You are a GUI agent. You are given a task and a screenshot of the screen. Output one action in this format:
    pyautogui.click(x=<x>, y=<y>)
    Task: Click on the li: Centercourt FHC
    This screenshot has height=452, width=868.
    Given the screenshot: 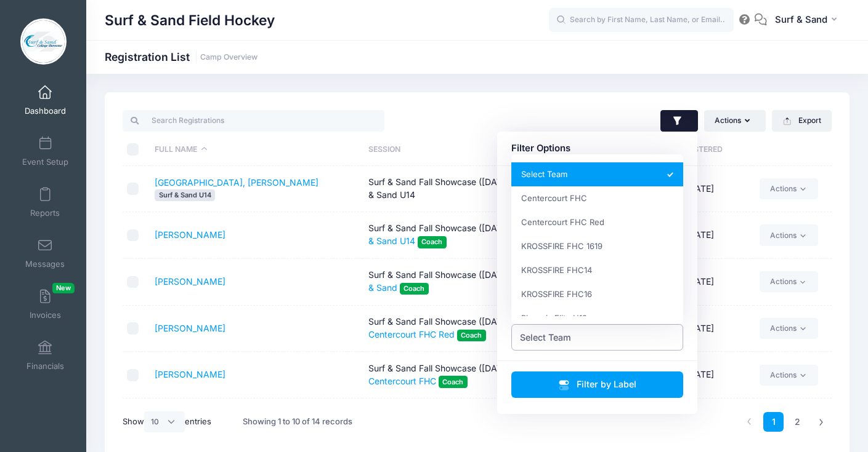 What is the action you would take?
    pyautogui.click(x=598, y=198)
    